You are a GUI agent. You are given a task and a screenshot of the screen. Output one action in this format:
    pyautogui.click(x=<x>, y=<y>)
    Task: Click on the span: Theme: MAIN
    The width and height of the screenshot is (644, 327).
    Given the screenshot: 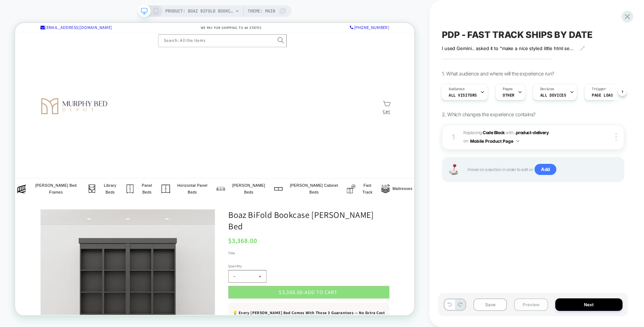 What is the action you would take?
    pyautogui.click(x=261, y=11)
    